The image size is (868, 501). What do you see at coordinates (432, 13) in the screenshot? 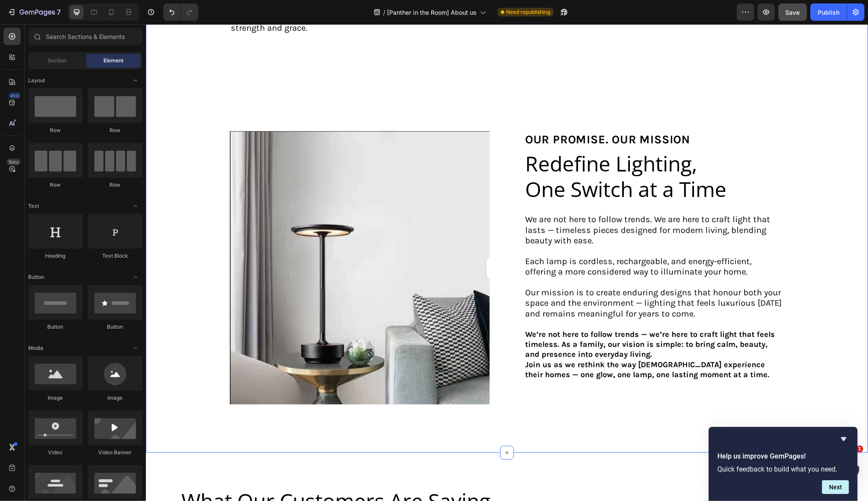
I see `span: [Panther in the Room] About us` at bounding box center [432, 13].